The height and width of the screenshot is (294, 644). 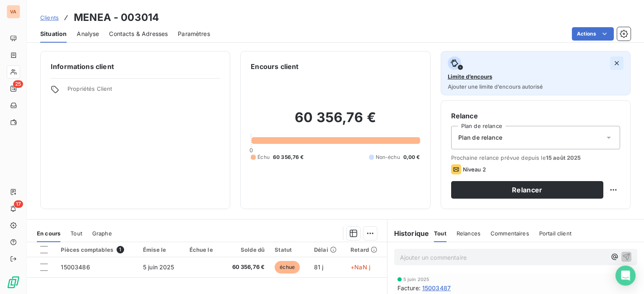 What do you see at coordinates (625, 276) in the screenshot?
I see `div: Open Intercom Messenger` at bounding box center [625, 276].